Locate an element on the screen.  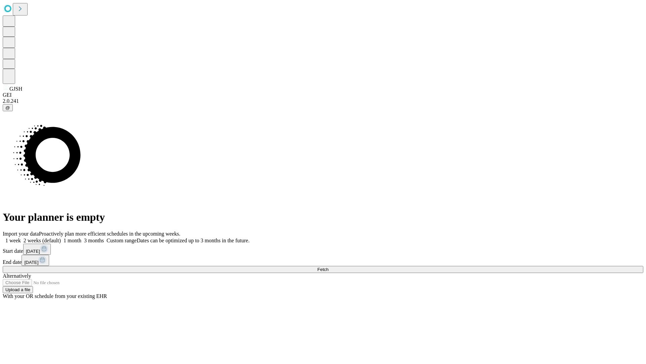
div: Start date is located at coordinates (323, 249).